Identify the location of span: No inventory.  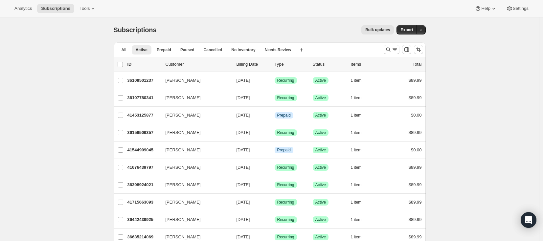
(243, 50).